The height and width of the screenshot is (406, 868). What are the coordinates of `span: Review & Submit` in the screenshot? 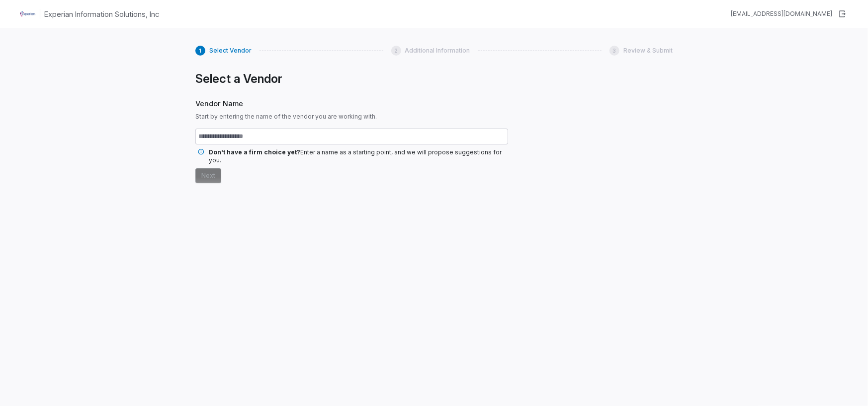 It's located at (647, 51).